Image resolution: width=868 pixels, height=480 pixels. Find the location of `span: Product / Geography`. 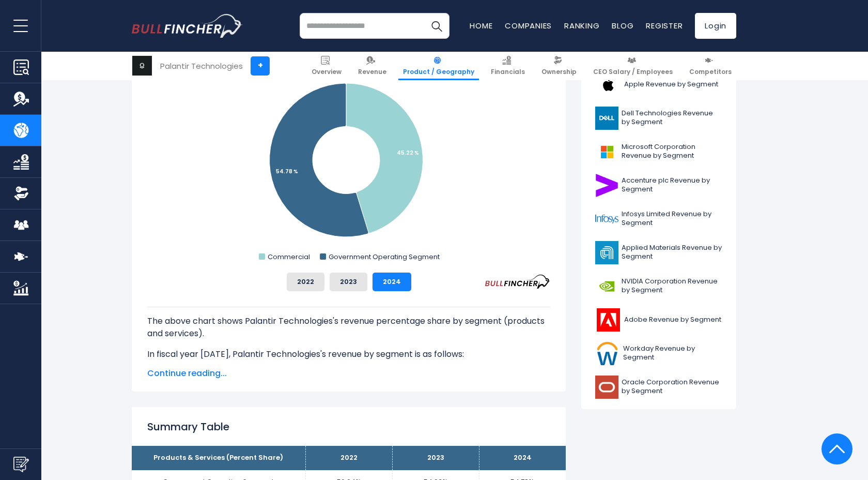

span: Product / Geography is located at coordinates (438, 72).